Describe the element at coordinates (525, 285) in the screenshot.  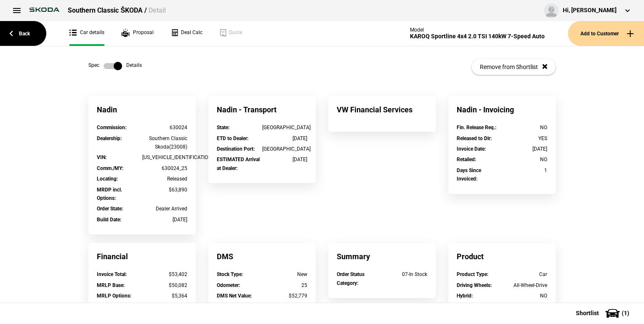
I see `div: All-Wheel-Drive` at that location.